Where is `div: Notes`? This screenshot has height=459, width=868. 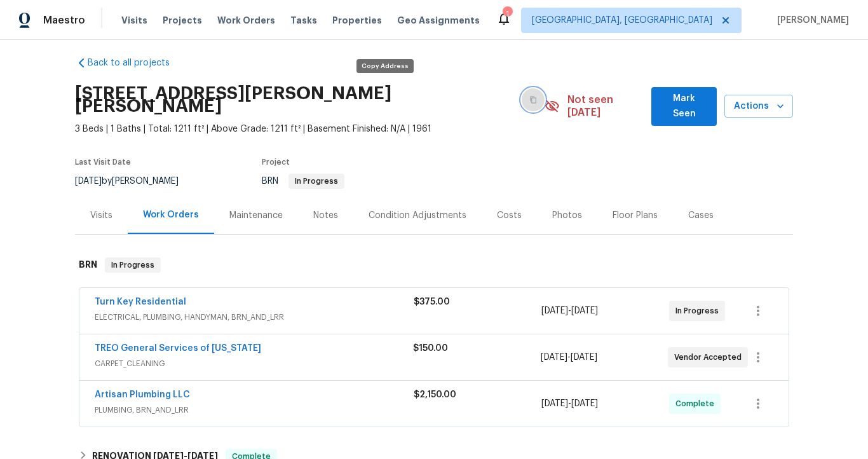 div: Notes is located at coordinates (325, 215).